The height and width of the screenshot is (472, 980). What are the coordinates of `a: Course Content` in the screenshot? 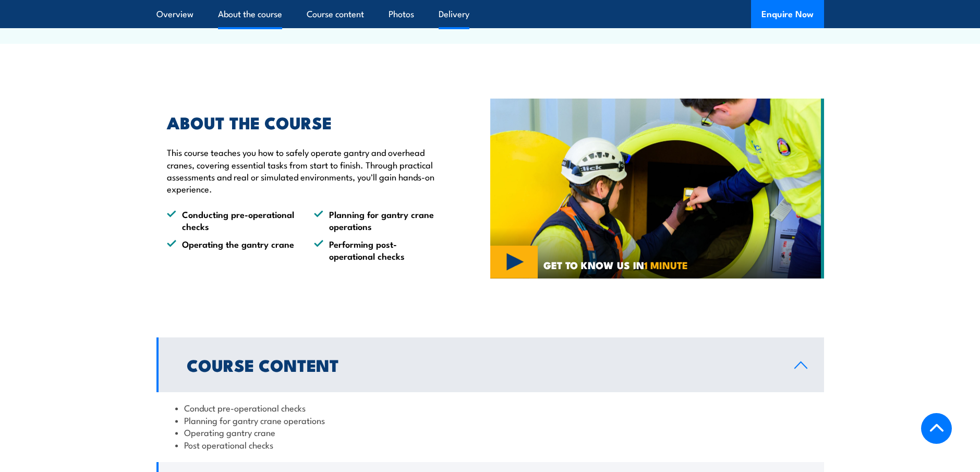 It's located at (490, 365).